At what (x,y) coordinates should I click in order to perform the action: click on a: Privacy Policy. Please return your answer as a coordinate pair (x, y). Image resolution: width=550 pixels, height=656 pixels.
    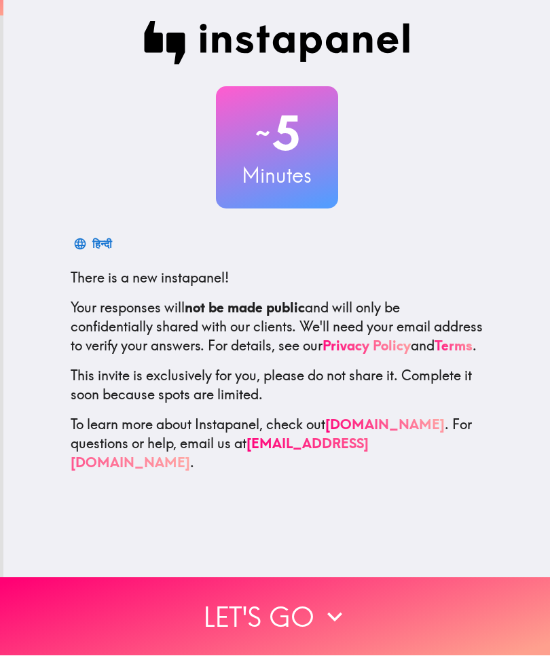
    Looking at the image, I should click on (367, 346).